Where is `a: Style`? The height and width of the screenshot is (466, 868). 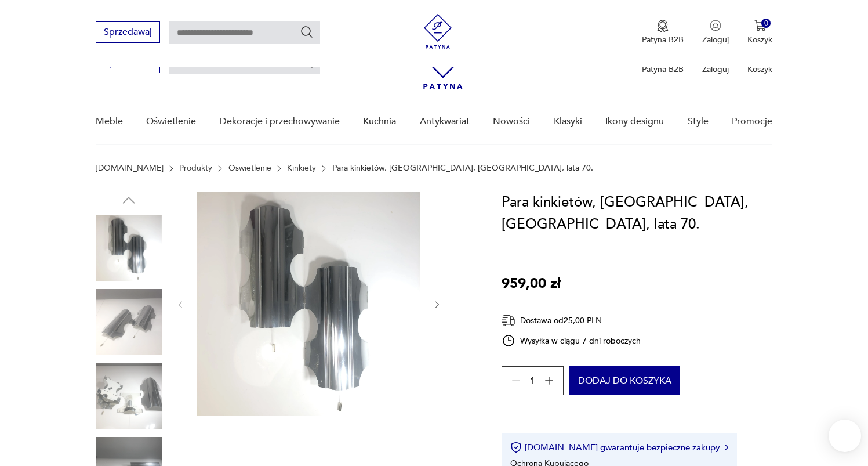 a: Style is located at coordinates (698, 121).